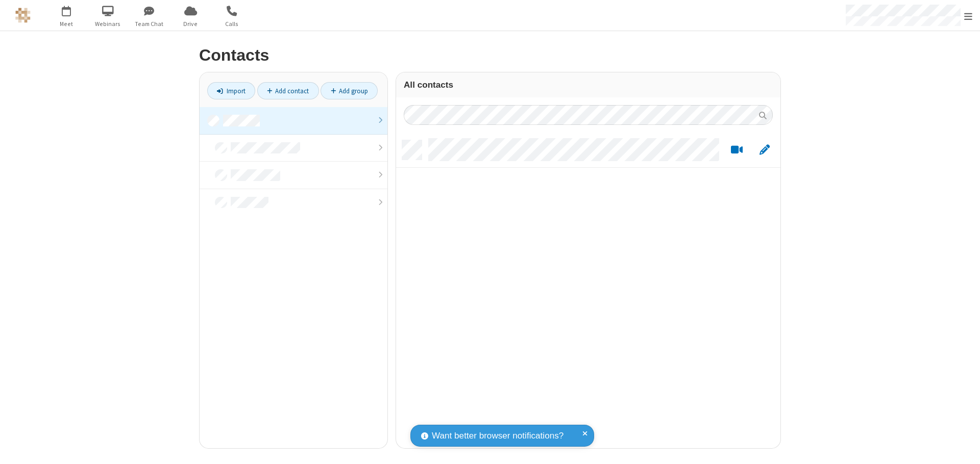  Describe the element at coordinates (231, 90) in the screenshot. I see `a: Import` at that location.